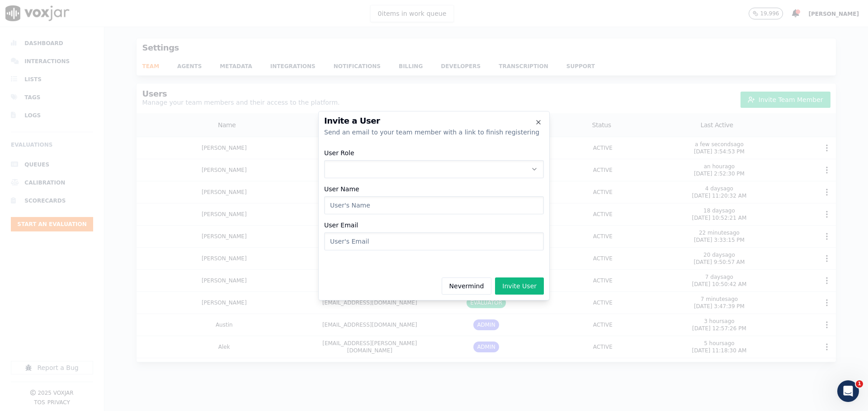 Image resolution: width=868 pixels, height=411 pixels. I want to click on button: Nevermind, so click(467, 286).